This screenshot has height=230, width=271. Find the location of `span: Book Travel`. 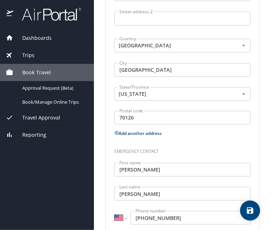

span: Book Travel is located at coordinates (32, 72).